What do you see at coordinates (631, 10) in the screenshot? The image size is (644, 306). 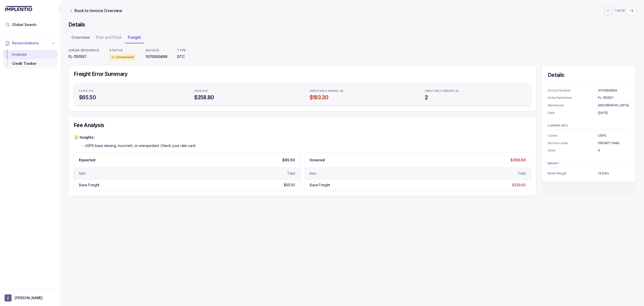 I see `button: Next Page` at bounding box center [631, 10].